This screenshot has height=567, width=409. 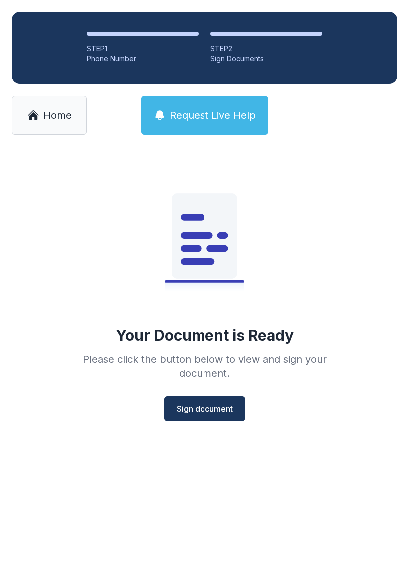 I want to click on span: Sign document, so click(x=205, y=409).